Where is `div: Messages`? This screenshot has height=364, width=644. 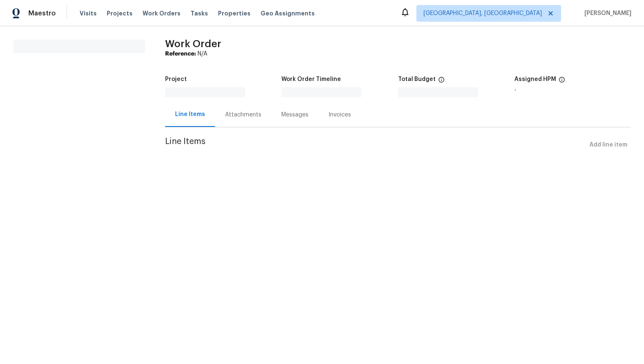 div: Messages is located at coordinates (295, 115).